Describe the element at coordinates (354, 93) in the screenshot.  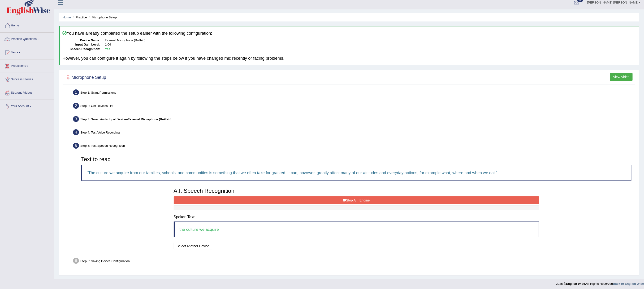
I see `div: Step 1: Grant Permissions` at that location.